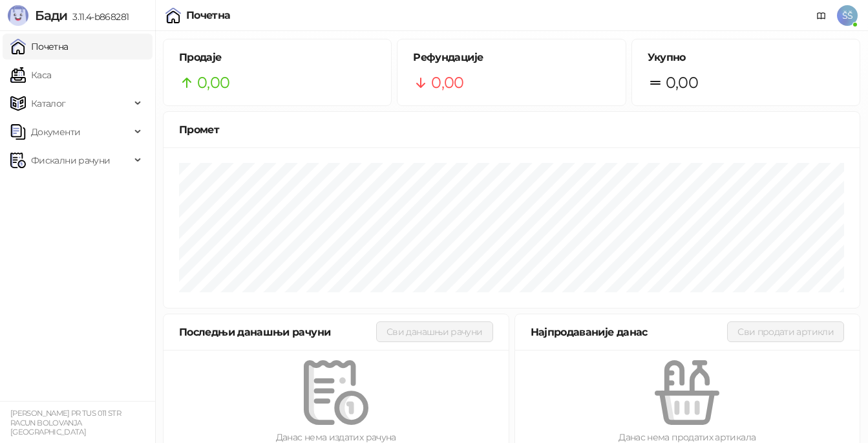 Image resolution: width=868 pixels, height=443 pixels. I want to click on span: Фискални рачуни, so click(70, 161).